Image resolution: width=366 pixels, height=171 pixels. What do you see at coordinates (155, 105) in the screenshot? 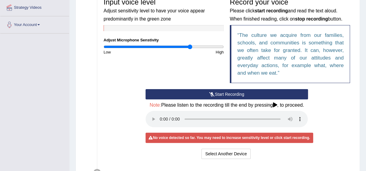
I see `span: Note:` at bounding box center [155, 105].